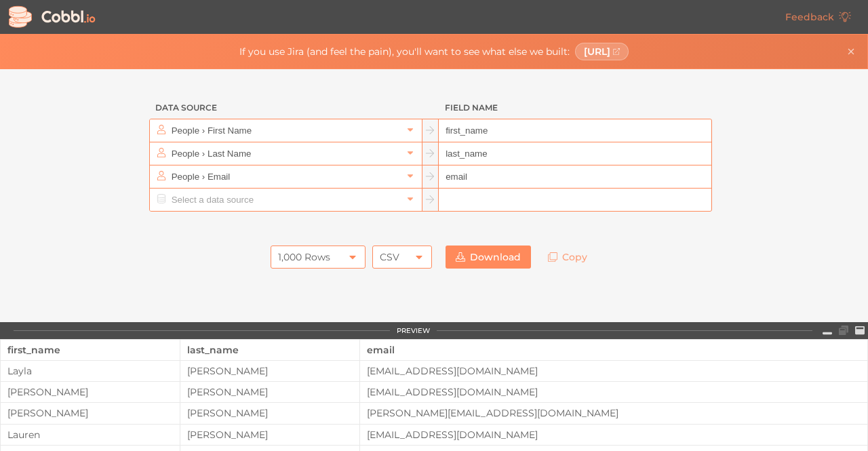 This screenshot has height=451, width=868. Describe the element at coordinates (90, 371) in the screenshot. I see `div: Layla` at that location.